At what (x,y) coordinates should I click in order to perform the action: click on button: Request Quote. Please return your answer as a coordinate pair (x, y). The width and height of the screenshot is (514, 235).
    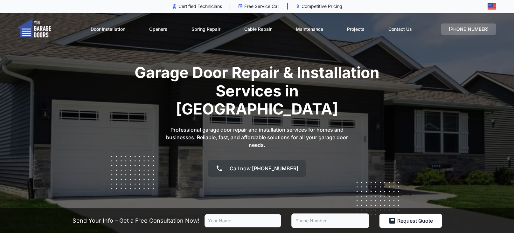
    Looking at the image, I should click on (410, 221).